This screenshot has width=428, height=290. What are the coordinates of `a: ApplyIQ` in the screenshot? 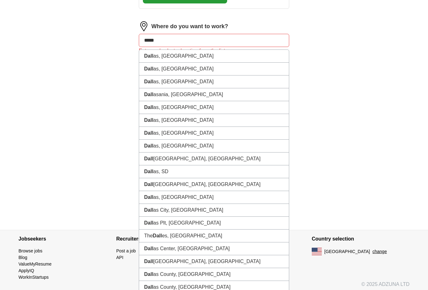 It's located at (26, 270).